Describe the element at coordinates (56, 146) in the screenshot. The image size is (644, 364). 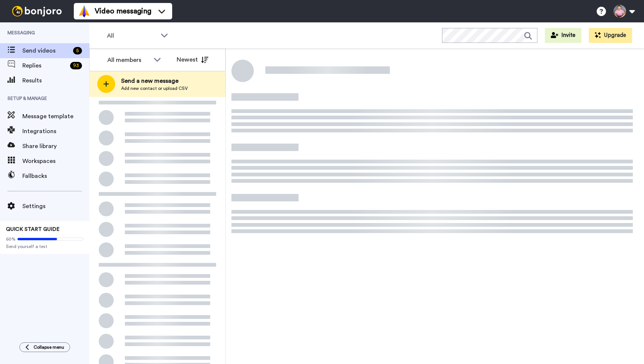
I see `span: Share library` at that location.